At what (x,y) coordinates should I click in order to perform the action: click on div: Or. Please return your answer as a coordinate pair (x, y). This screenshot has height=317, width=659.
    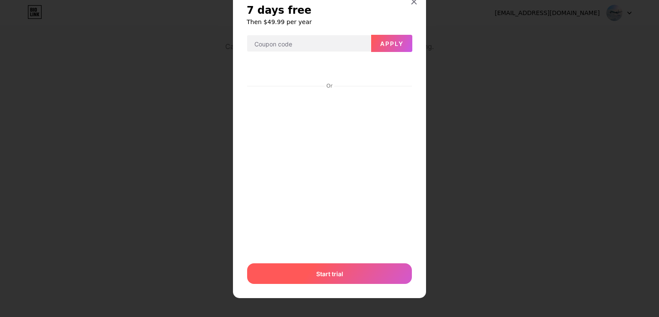
    Looking at the image, I should click on (330, 86).